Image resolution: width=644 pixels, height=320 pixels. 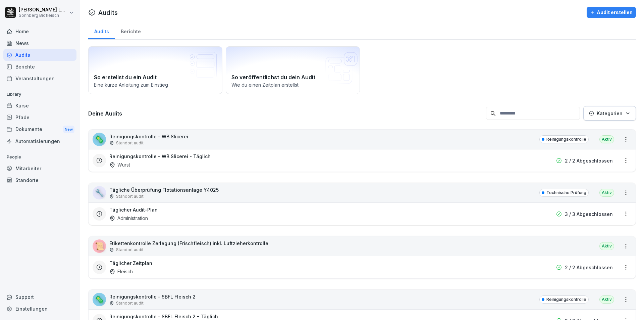 What do you see at coordinates (155, 70) in the screenshot?
I see `a: So erstellst du ein AuditEine kurze Anleitung zum Einstieg` at bounding box center [155, 70].